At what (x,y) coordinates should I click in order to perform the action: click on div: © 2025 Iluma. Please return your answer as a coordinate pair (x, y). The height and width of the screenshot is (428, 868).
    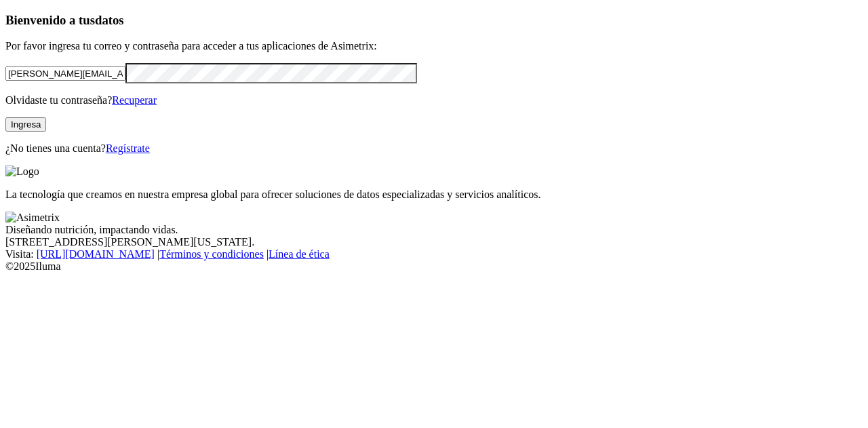
    Looking at the image, I should click on (434, 266).